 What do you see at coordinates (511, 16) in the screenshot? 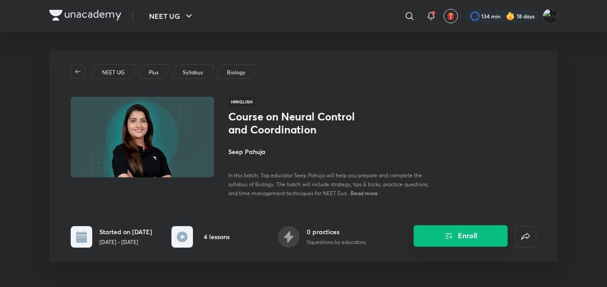
I see `img: streak` at bounding box center [511, 16].